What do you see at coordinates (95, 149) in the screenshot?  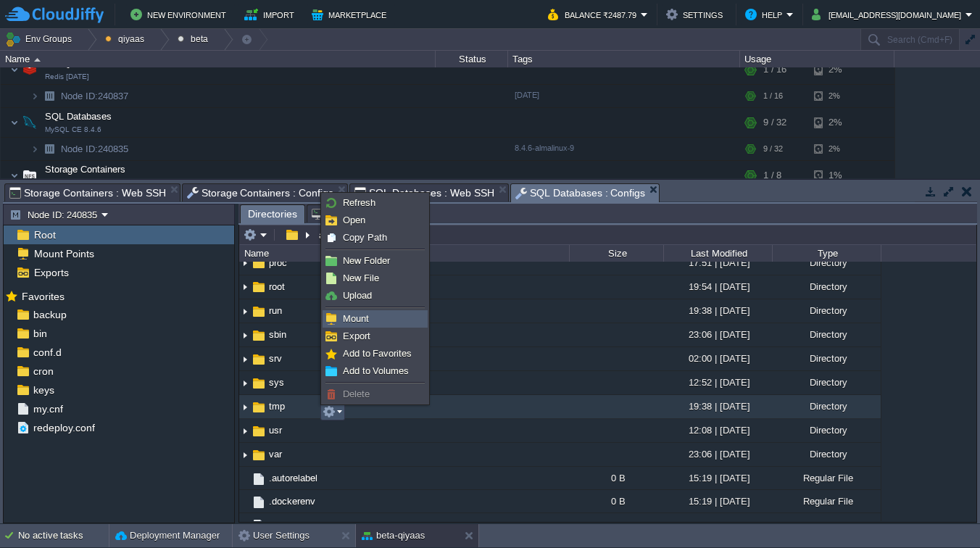 I see `a: Node ID:240835` at bounding box center [95, 149].